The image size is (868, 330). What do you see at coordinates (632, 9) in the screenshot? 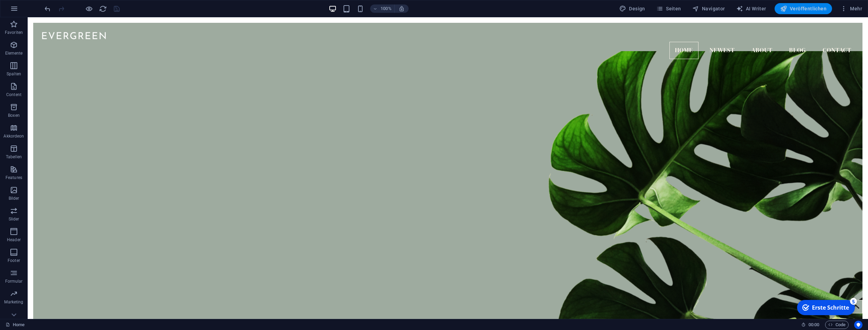
I see `span: Design` at bounding box center [632, 9].